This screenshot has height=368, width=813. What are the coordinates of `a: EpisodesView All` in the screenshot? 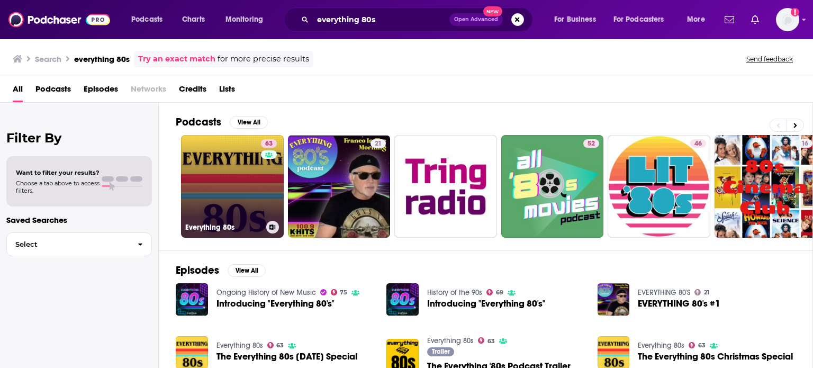 It's located at (221, 270).